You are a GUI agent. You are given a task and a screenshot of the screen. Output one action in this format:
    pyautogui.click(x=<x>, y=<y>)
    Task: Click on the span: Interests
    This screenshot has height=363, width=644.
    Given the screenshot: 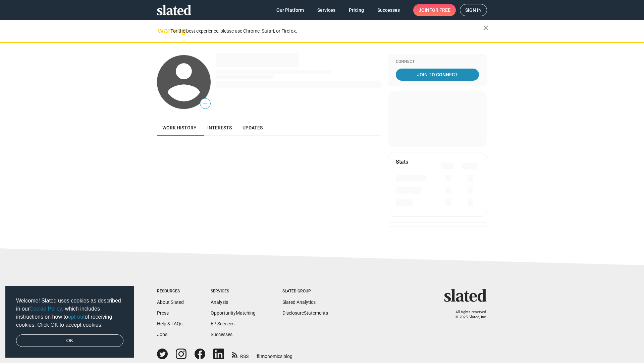 What is the action you would take?
    pyautogui.click(x=219, y=128)
    